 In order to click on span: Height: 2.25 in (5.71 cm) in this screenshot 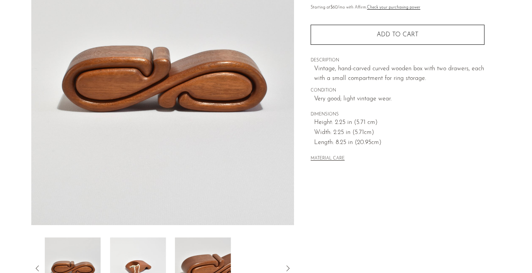, I will do `click(399, 123)`.